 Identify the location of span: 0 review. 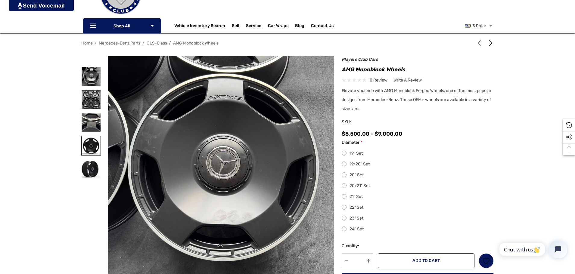
(378, 80).